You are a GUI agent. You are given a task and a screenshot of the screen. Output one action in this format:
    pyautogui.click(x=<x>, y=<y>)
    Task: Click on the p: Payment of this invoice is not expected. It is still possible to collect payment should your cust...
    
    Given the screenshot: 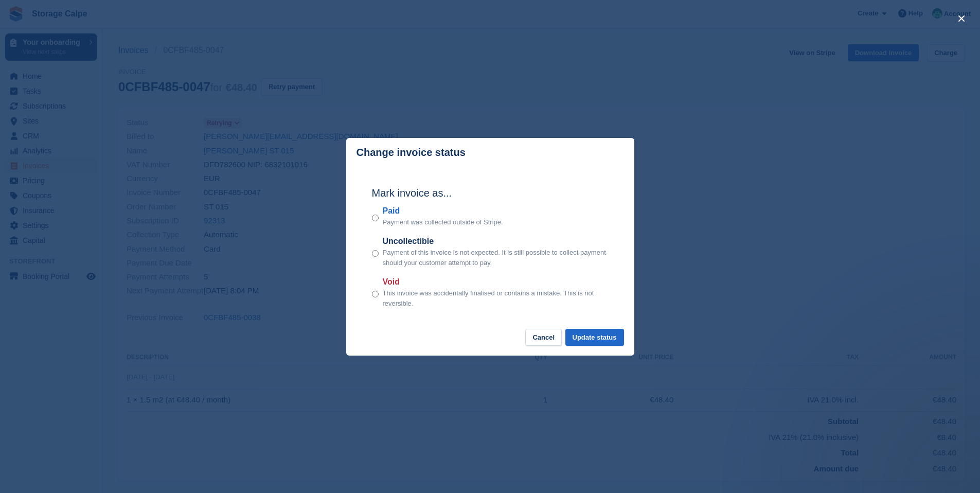 What is the action you would take?
    pyautogui.click(x=496, y=257)
    